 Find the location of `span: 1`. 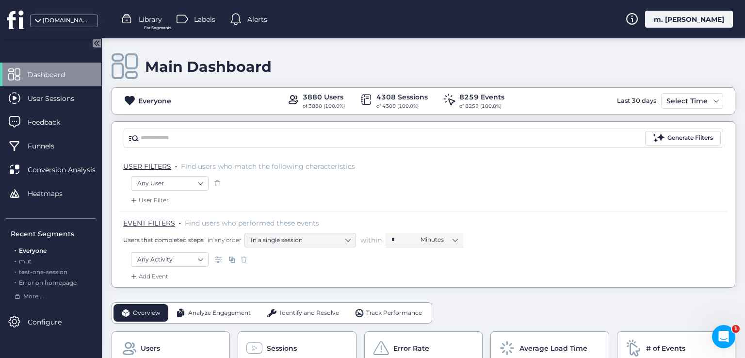

span: 1 is located at coordinates (736, 329).